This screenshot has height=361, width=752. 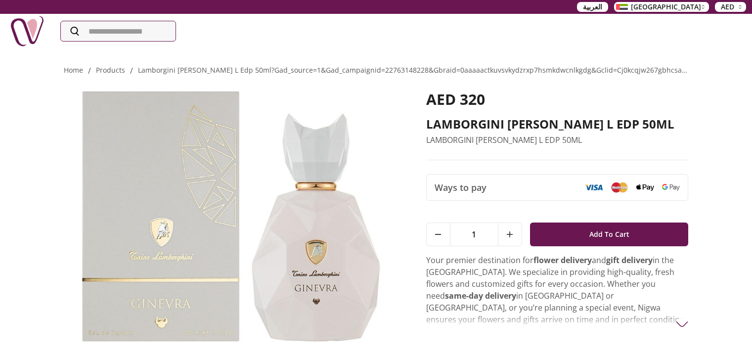 What do you see at coordinates (474, 234) in the screenshot?
I see `span: 1` at bounding box center [474, 234].